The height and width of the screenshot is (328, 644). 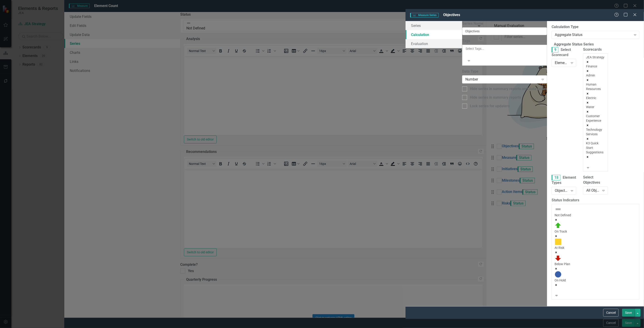 What do you see at coordinates (595, 125) in the screenshot?
I see `div: Remove Customer Experience` at bounding box center [595, 125].